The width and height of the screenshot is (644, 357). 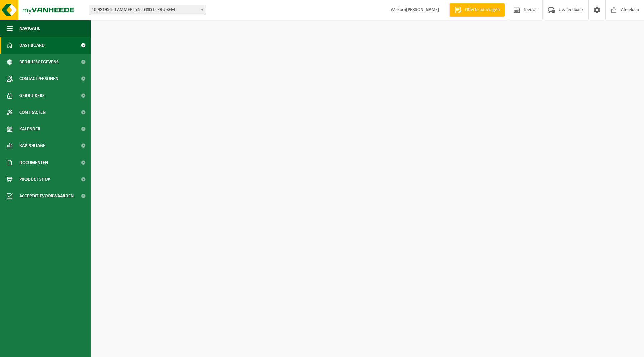 I want to click on span: Navigatie, so click(x=30, y=28).